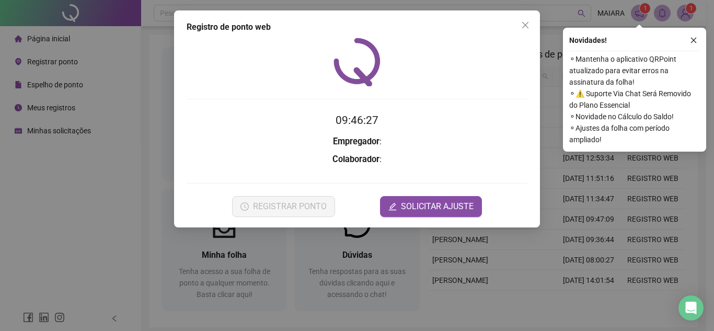 The height and width of the screenshot is (331, 714). I want to click on span: ⚬ Mantenha o aplicativo QRPoint atualizado para evitar erros na assinatura da folha!, so click(634, 71).